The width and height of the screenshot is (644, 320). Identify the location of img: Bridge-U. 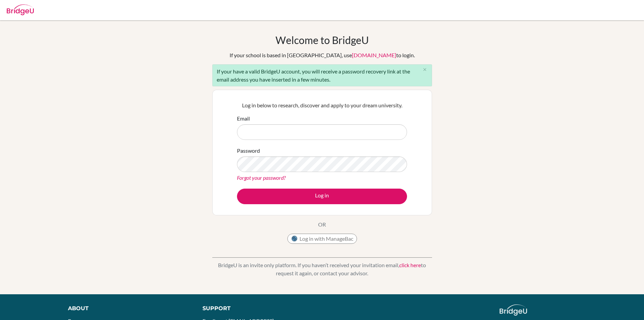
(20, 10).